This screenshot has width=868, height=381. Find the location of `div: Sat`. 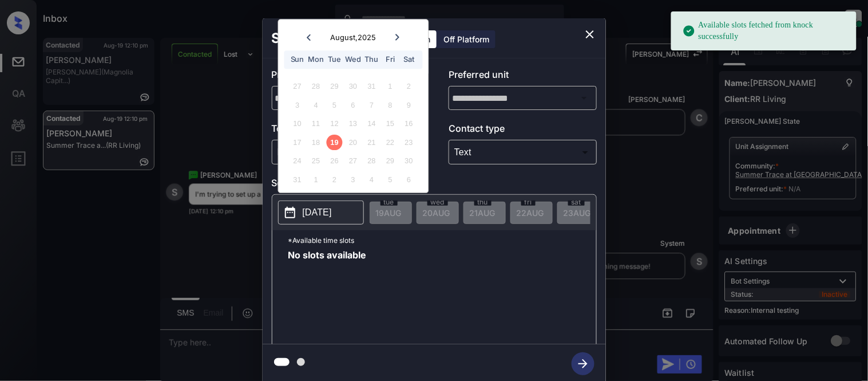

div: Sat is located at coordinates (408, 59).